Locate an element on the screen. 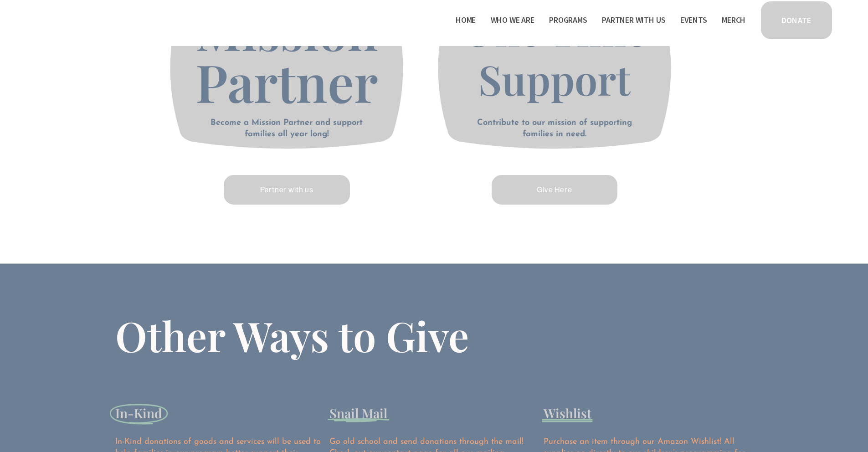  a: Home is located at coordinates (466, 20).